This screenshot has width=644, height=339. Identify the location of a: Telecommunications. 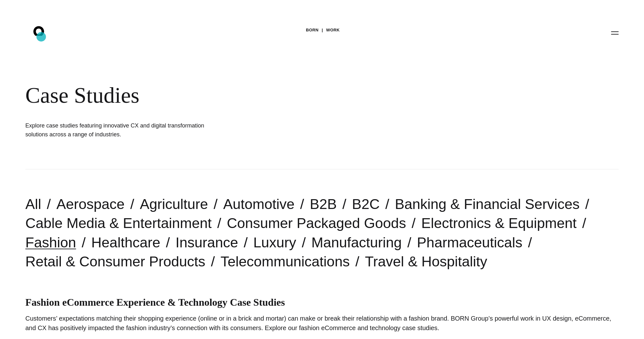
(285, 261).